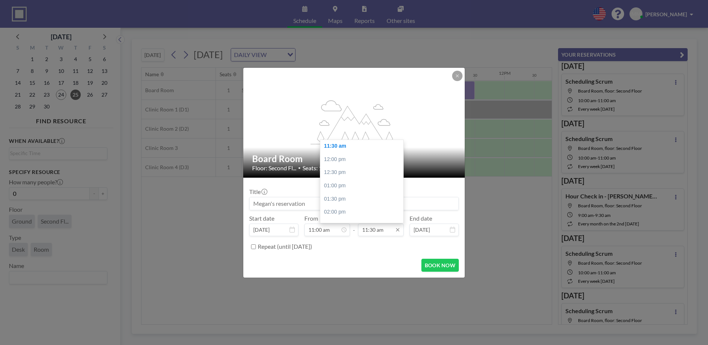 Image resolution: width=708 pixels, height=345 pixels. Describe the element at coordinates (258, 192) in the screenshot. I see `label: Title` at that location.